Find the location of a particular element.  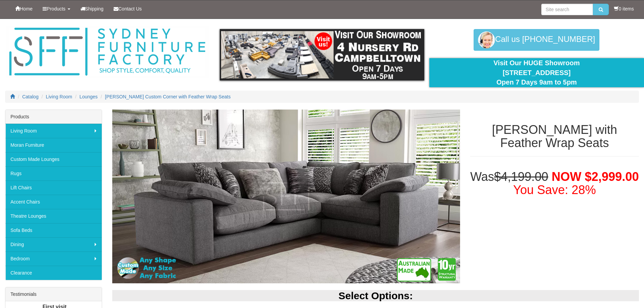

a: Lounges is located at coordinates (89, 97).